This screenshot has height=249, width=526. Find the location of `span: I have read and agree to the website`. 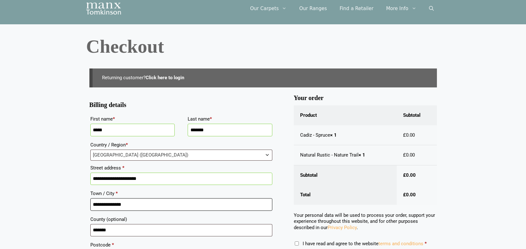

span: I have read and agree to the website is located at coordinates (363, 244).